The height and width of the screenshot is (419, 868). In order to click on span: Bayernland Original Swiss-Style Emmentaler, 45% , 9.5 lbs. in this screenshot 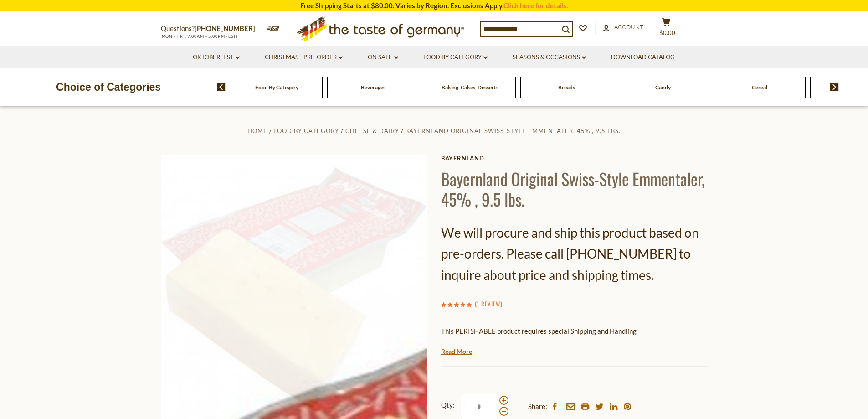, I will do `click(513, 131)`.